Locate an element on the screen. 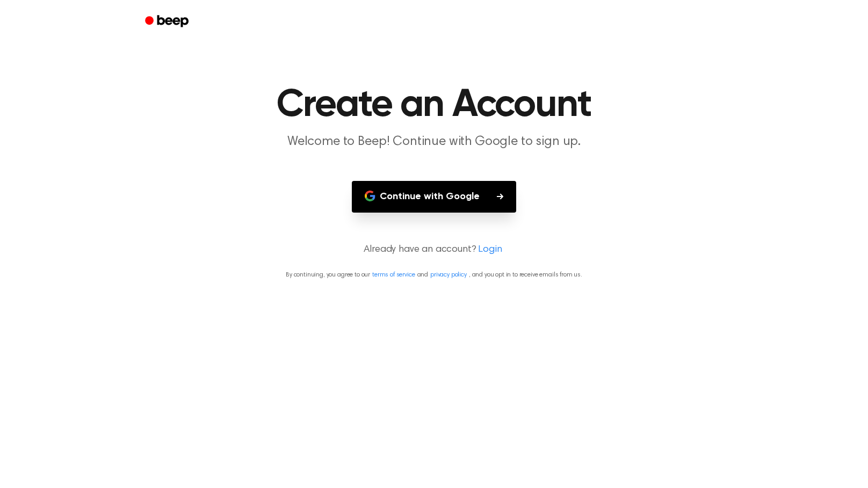 The height and width of the screenshot is (488, 868). p: By continuing, you agree to our and , and you opt in to receive emails from us. is located at coordinates (434, 275).